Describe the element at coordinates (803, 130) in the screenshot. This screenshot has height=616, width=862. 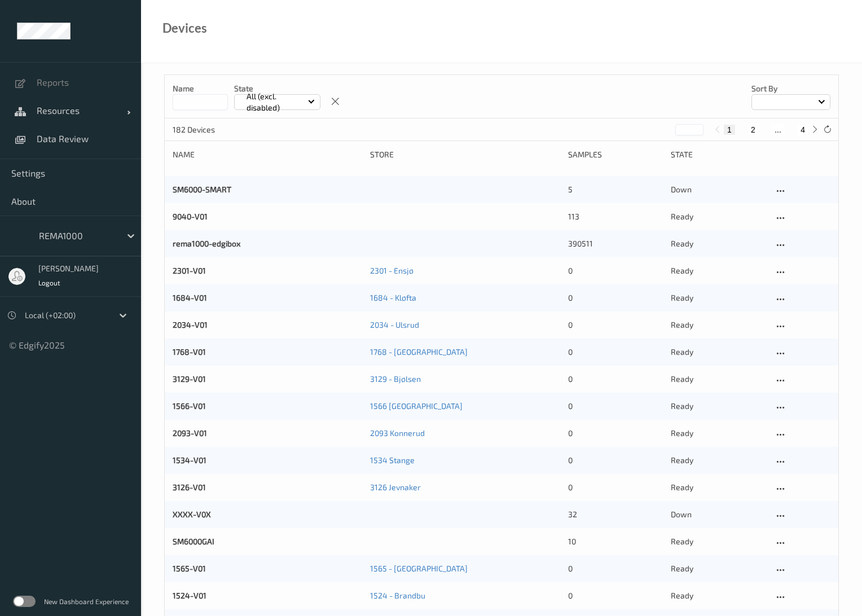
I see `button: 4` at that location.